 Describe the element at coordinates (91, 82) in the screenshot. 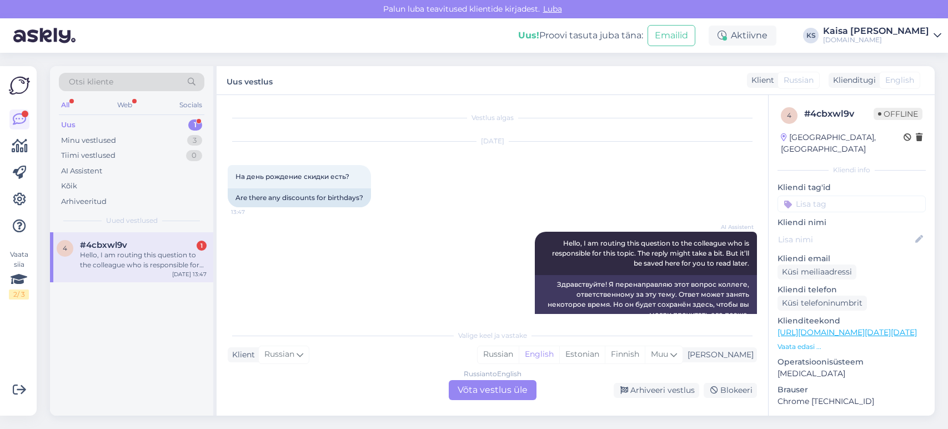

I see `span: Otsi kliente` at that location.